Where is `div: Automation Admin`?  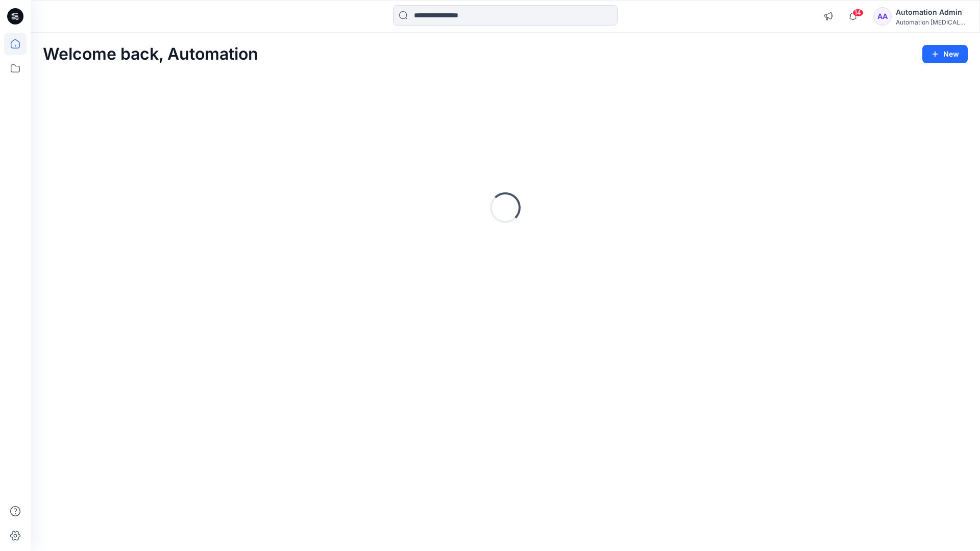
div: Automation Admin is located at coordinates (932, 12).